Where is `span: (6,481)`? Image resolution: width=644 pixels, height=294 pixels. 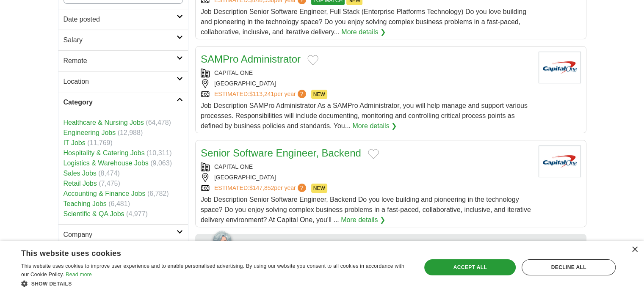
span: (6,481) is located at coordinates (119, 203).